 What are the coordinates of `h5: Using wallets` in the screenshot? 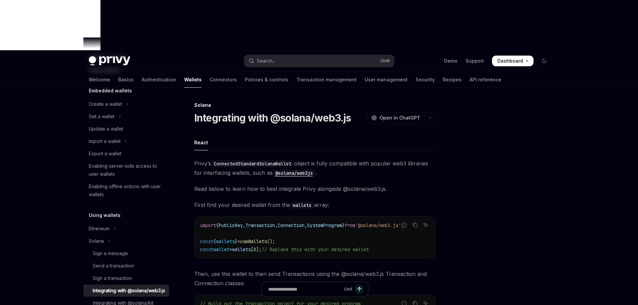 It's located at (104, 215).